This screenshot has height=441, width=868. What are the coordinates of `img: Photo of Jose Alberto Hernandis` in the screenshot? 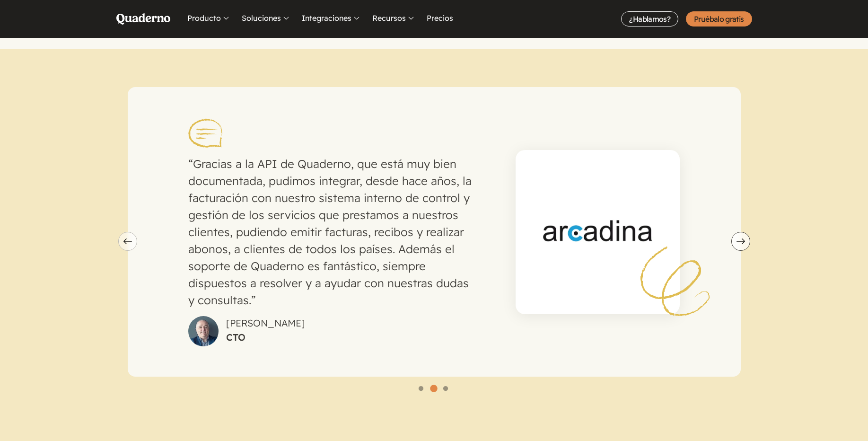 It's located at (203, 331).